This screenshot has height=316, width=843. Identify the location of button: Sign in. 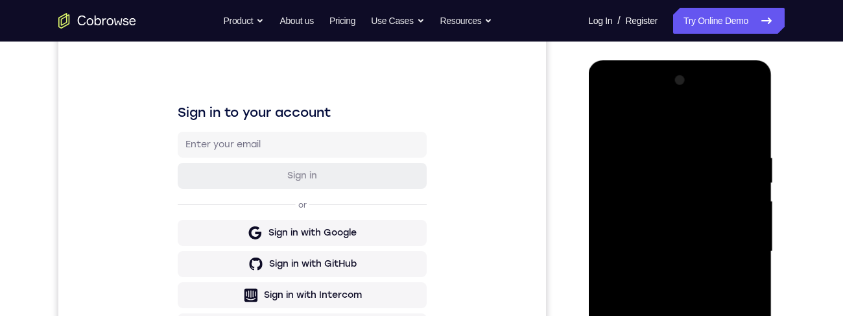
(244, 161).